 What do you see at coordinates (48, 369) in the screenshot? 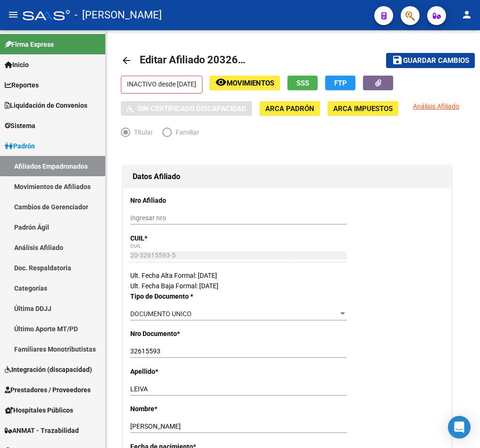
I see `span: Integración (discapacidad)` at bounding box center [48, 369].